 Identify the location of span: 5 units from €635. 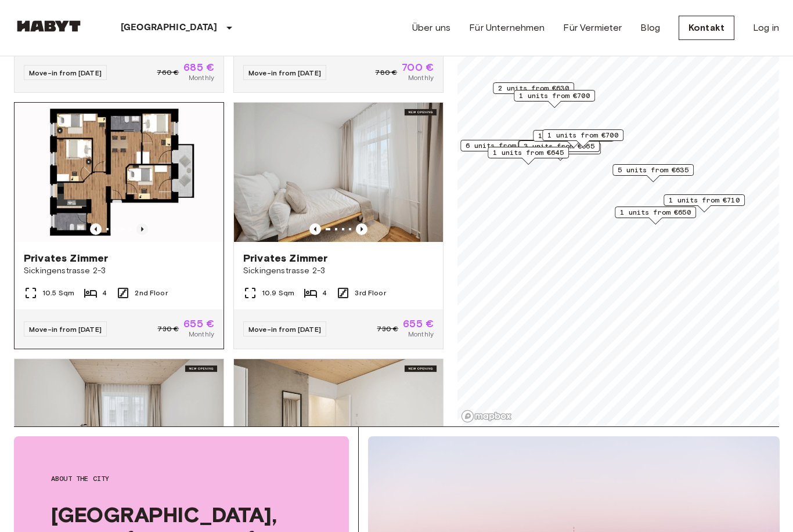
(653, 170).